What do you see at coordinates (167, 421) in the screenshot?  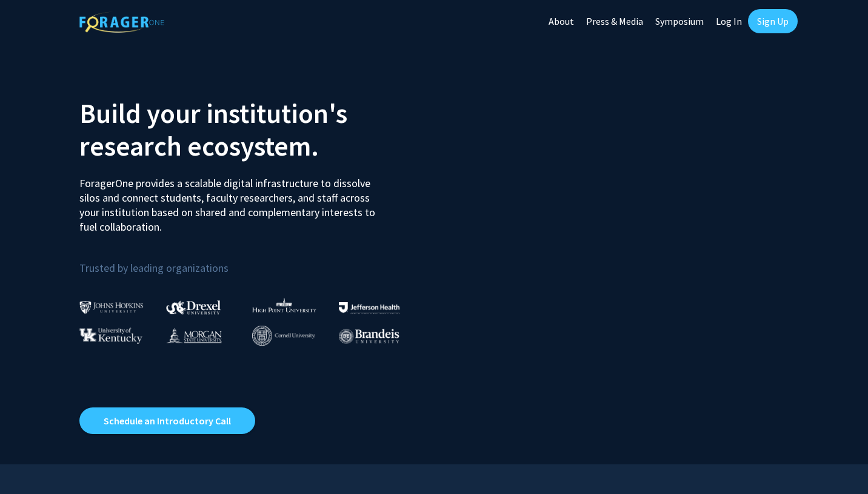 I see `a: Opens in a new tab` at bounding box center [167, 421].